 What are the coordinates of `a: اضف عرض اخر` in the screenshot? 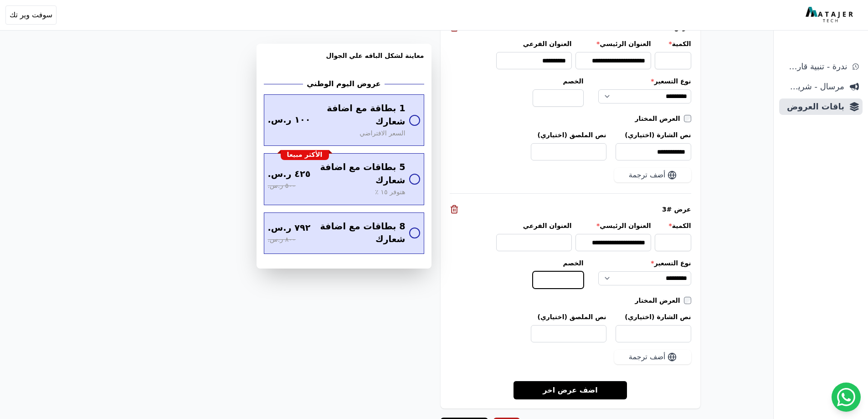 It's located at (570, 390).